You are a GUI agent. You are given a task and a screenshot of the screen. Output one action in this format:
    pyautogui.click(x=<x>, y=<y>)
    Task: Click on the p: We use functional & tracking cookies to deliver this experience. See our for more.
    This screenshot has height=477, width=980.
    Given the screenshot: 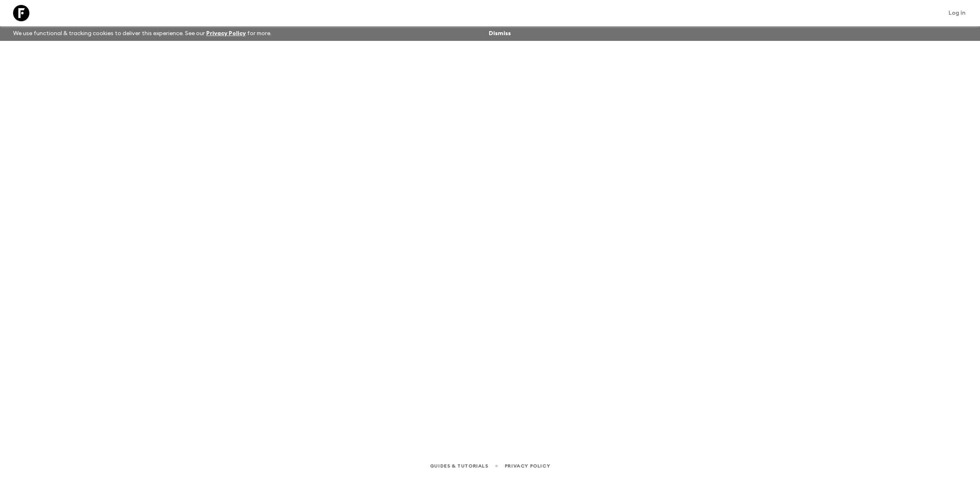 What is the action you would take?
    pyautogui.click(x=142, y=34)
    